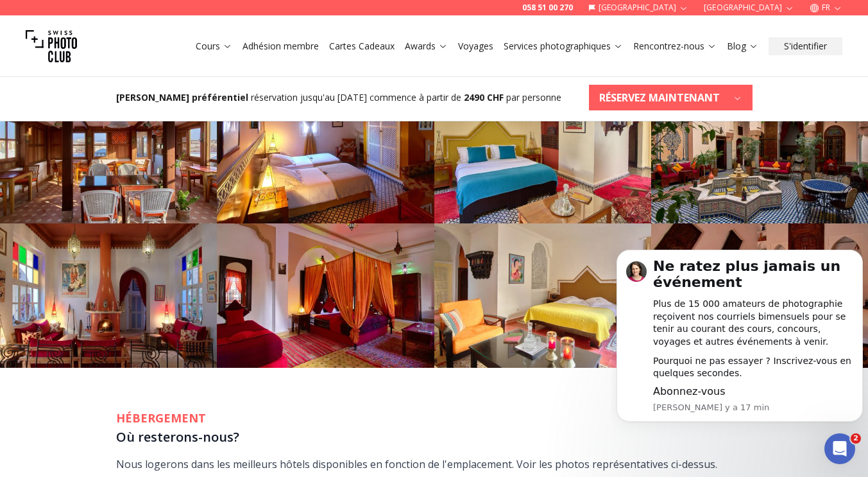  Describe the element at coordinates (25, 41) in the screenshot. I see `img: Profile image for Joan` at that location.